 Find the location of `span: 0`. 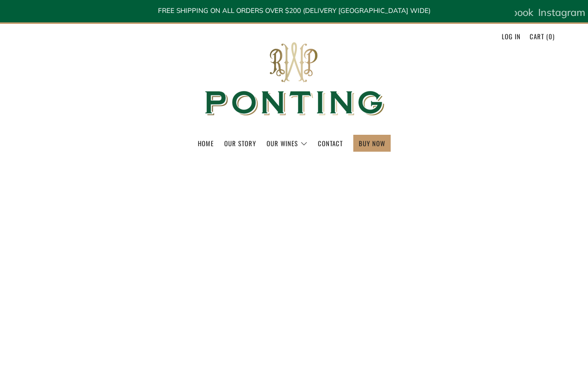

span: 0 is located at coordinates (551, 36).